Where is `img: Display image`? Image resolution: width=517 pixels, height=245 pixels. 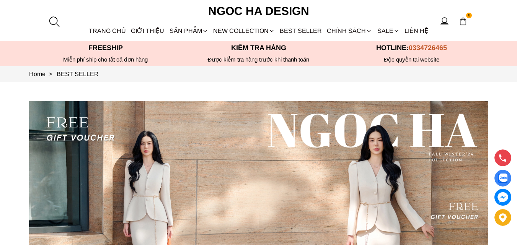
img: Display image is located at coordinates (503, 178).